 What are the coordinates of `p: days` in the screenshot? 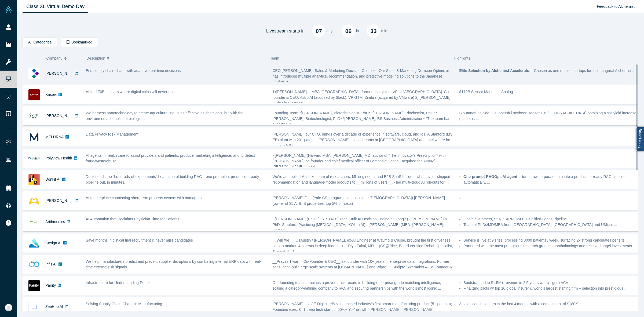 It's located at (330, 31).